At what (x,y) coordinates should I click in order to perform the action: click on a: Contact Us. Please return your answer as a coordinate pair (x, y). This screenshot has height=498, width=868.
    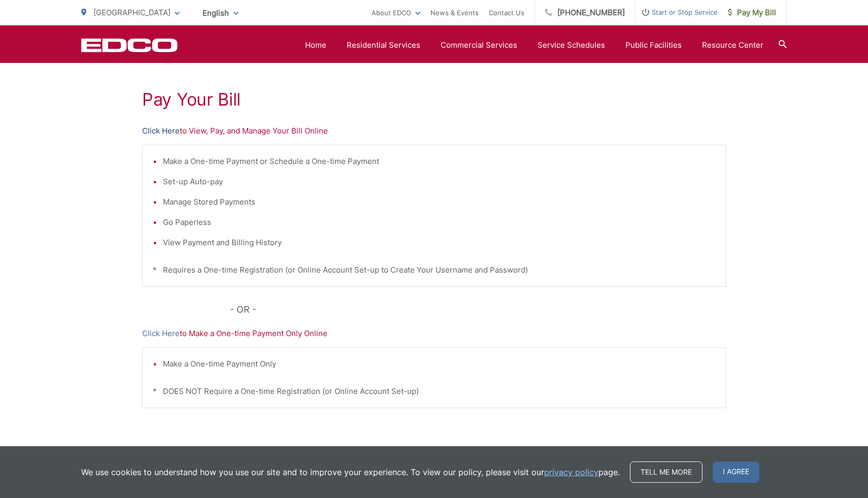
    Looking at the image, I should click on (507, 13).